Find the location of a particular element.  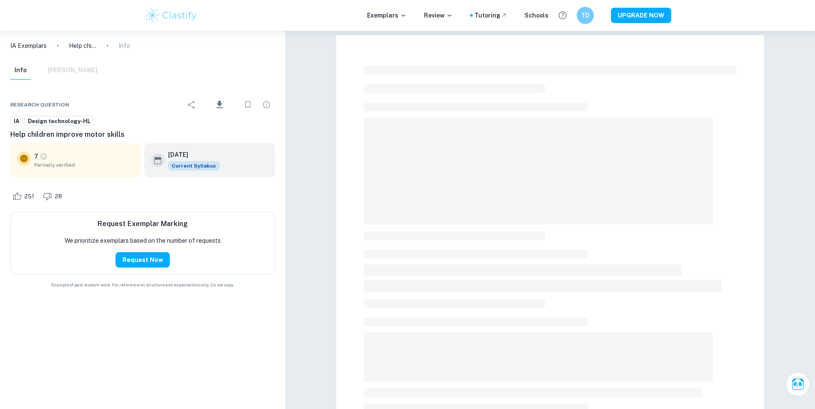

span: Current Syllabus is located at coordinates (194, 166).